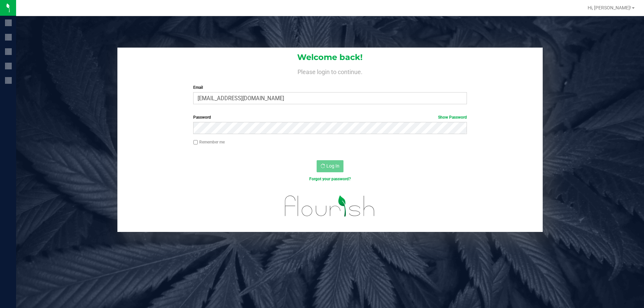 The image size is (644, 308). Describe the element at coordinates (333, 166) in the screenshot. I see `span: Log In` at that location.